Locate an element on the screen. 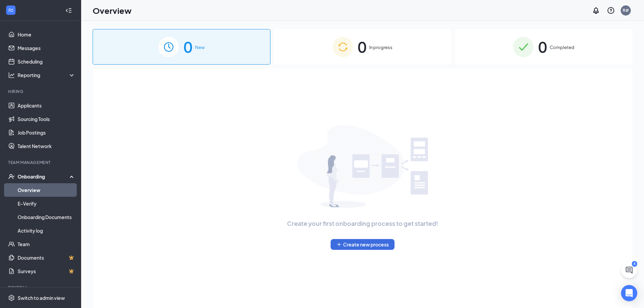 This screenshot has width=644, height=308. svg: Analysis is located at coordinates (12, 75).